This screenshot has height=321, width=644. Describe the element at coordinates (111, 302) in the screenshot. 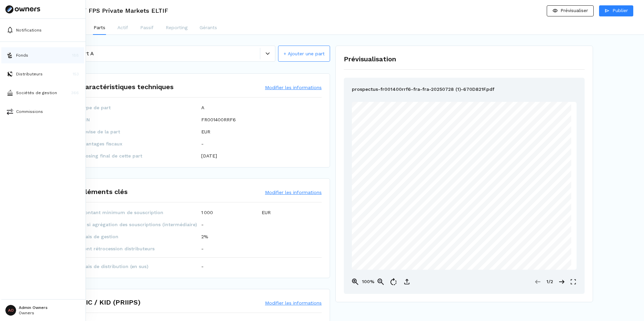

I see `h1: DIC / KID (PRIIPS)` at that location.